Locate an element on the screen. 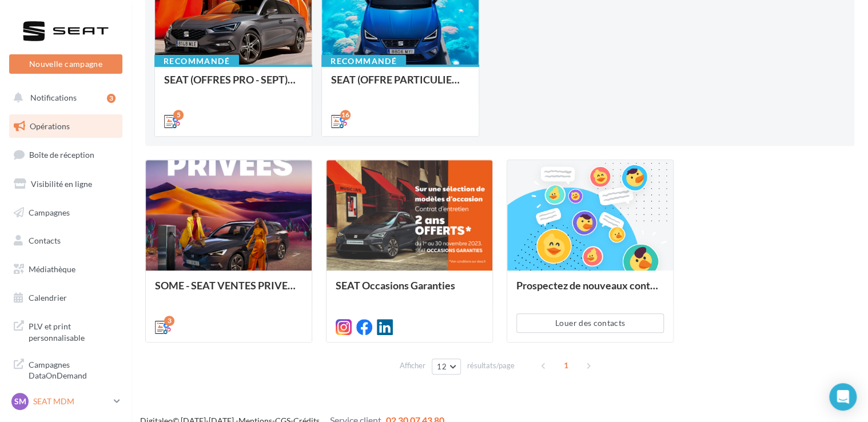 Image resolution: width=868 pixels, height=422 pixels. span: PLV et print personnalisable is located at coordinates (73, 331).